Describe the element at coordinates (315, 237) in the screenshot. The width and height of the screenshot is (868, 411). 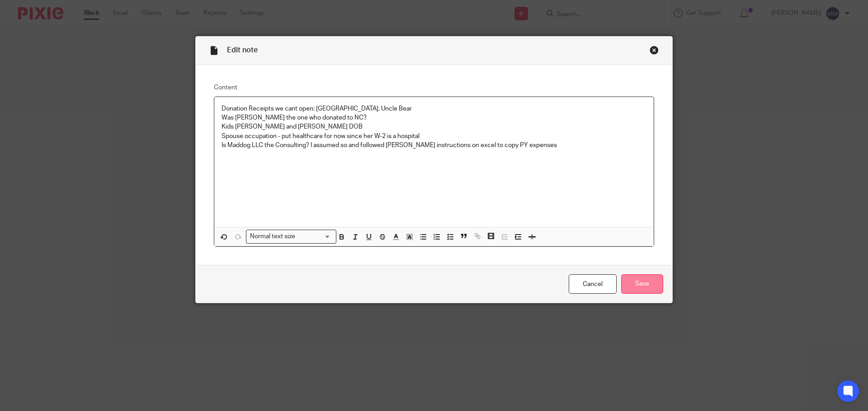
I see `input: Search for option` at that location.